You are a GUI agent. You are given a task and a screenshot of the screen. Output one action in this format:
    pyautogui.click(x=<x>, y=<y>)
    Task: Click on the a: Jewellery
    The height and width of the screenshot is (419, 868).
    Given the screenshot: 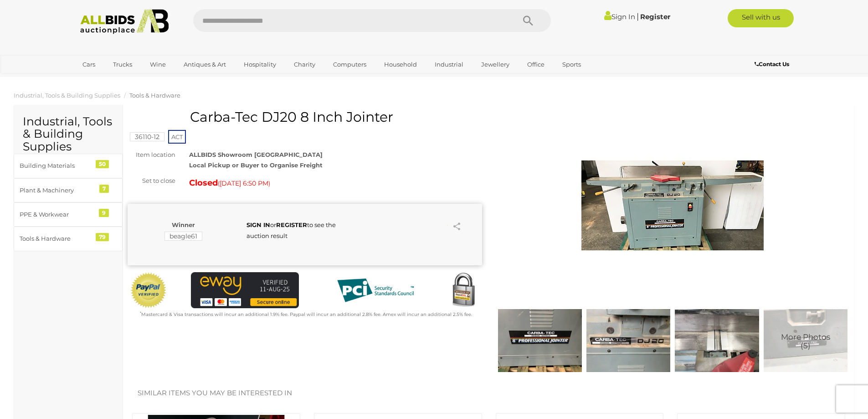 What is the action you would take?
    pyautogui.click(x=496, y=64)
    